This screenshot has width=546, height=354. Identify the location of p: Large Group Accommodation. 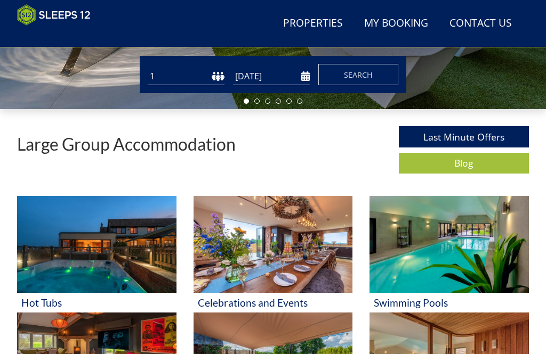
(126, 144).